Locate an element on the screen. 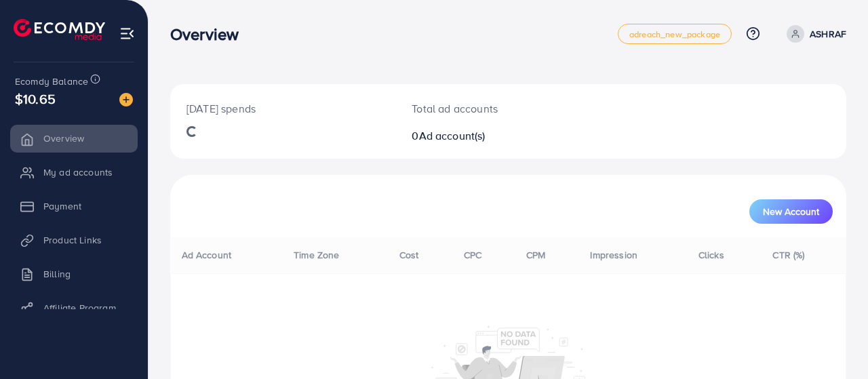  button: New Account is located at coordinates (791, 212).